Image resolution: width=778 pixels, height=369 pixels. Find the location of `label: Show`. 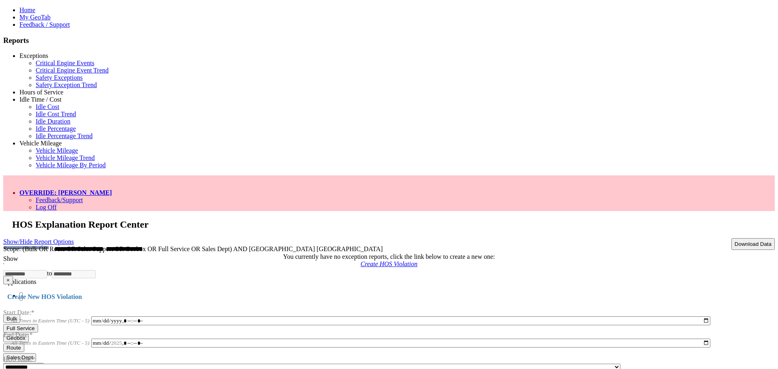

label: Show is located at coordinates (11, 259).